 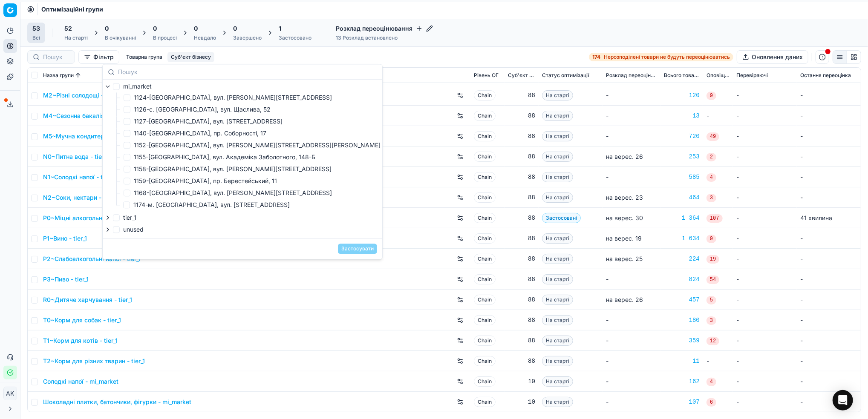 I want to click on span: Оповіщення, so click(x=718, y=75).